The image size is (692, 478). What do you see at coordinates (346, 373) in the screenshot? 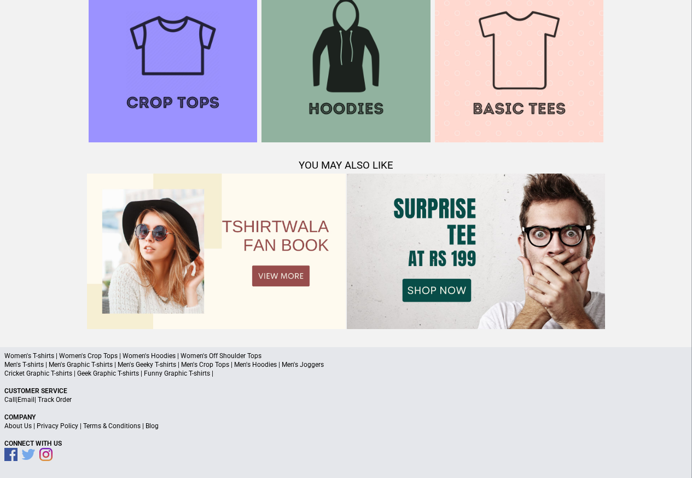
I see `p: Cricket Graphic T-shirts | Geek Graphic T-shirts | Funny Graphic T-shirts |` at bounding box center [346, 373].